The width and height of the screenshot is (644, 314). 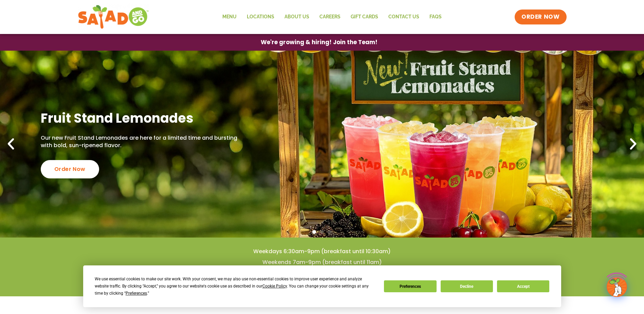 I want to click on span: Go to slide 2, so click(x=322, y=232).